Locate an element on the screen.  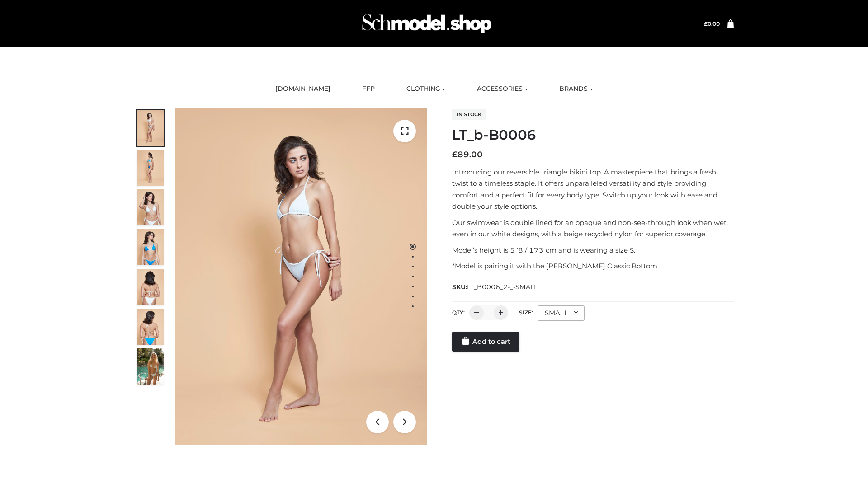
a: FFP is located at coordinates (368, 89).